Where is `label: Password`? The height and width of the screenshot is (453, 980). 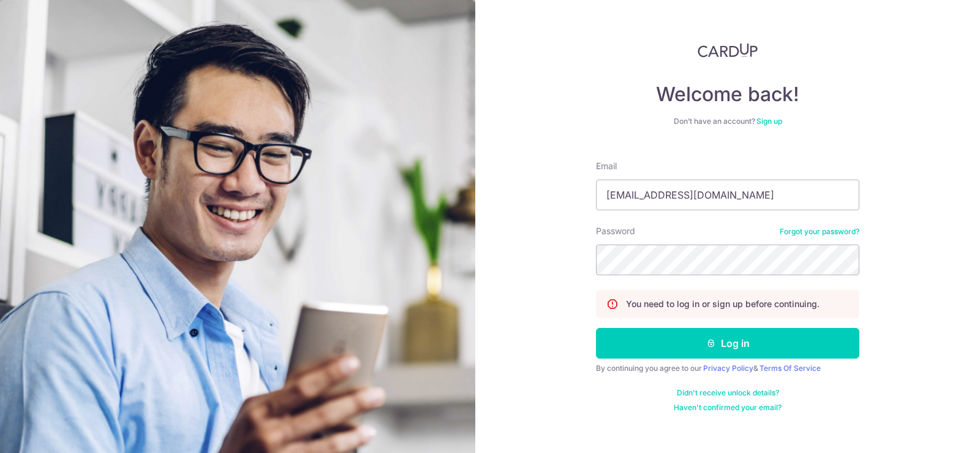
label: Password is located at coordinates (616, 231).